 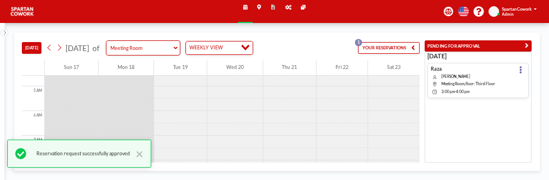 What do you see at coordinates (437, 69) in the screenshot?
I see `h4: Raza` at bounding box center [437, 69].